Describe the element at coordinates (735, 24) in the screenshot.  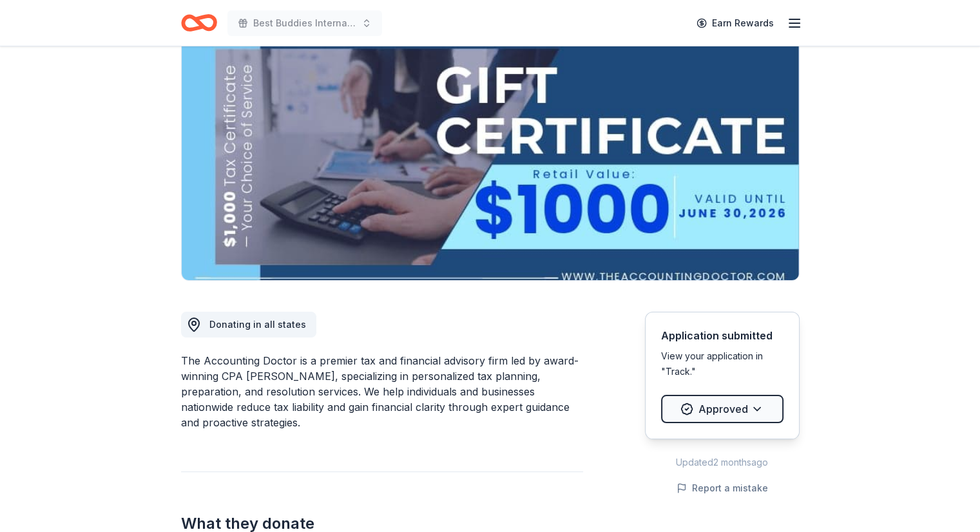
I see `a: Earn Rewards` at that location.